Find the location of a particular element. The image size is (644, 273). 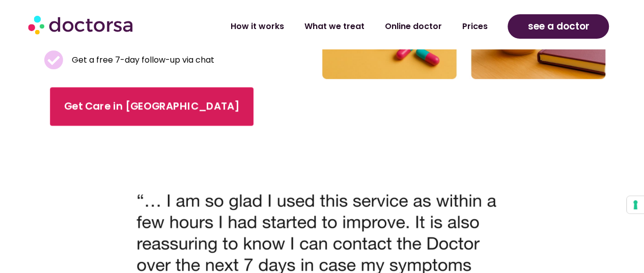

button: Your consent preferences for tracking technologies is located at coordinates (636, 205).